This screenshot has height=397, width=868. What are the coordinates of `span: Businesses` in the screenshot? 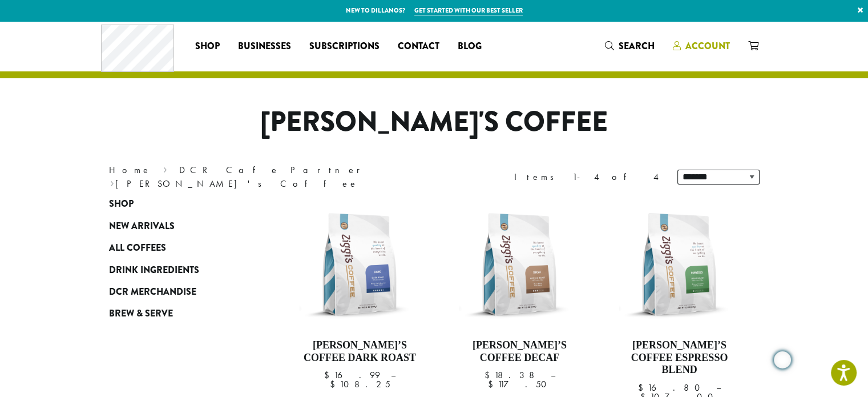 It's located at (265, 47).